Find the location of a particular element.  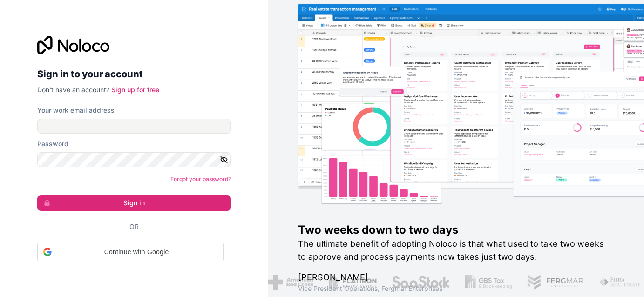

div: Continue with Google is located at coordinates (130, 252).